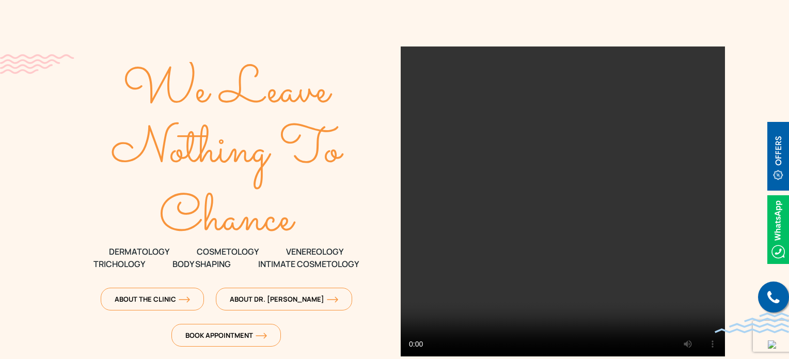  I want to click on img: up-blue-arrow.svg, so click(772, 344).